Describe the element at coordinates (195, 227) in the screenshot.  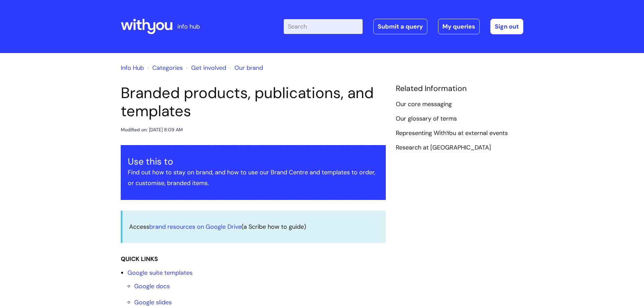
I see `a: brand resources on Google Drive` at that location.